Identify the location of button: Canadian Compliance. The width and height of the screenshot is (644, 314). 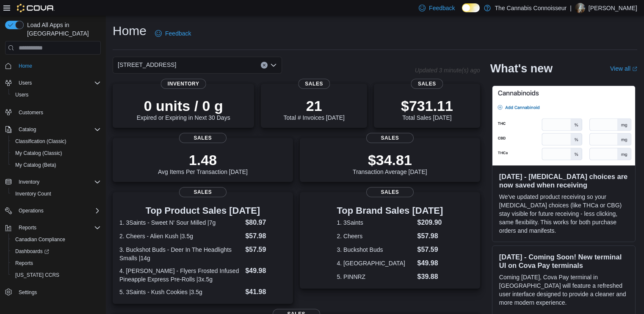
(56, 240).